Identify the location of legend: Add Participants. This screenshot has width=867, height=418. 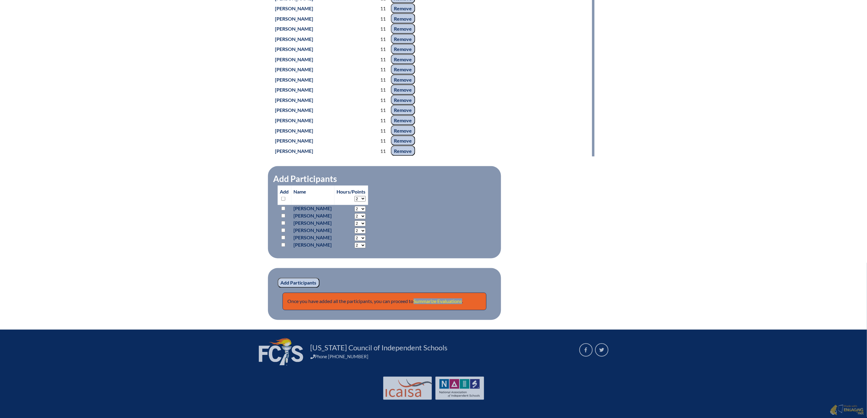
(305, 179).